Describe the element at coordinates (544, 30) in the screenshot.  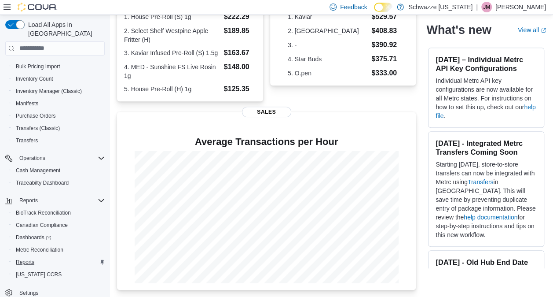
I see `svg: External link` at that location.